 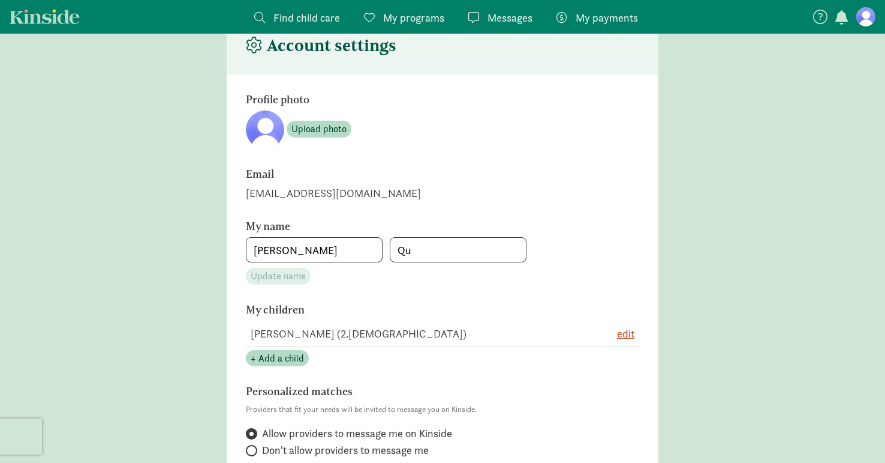 What do you see at coordinates (307, 17) in the screenshot?
I see `span: Find child care` at bounding box center [307, 17].